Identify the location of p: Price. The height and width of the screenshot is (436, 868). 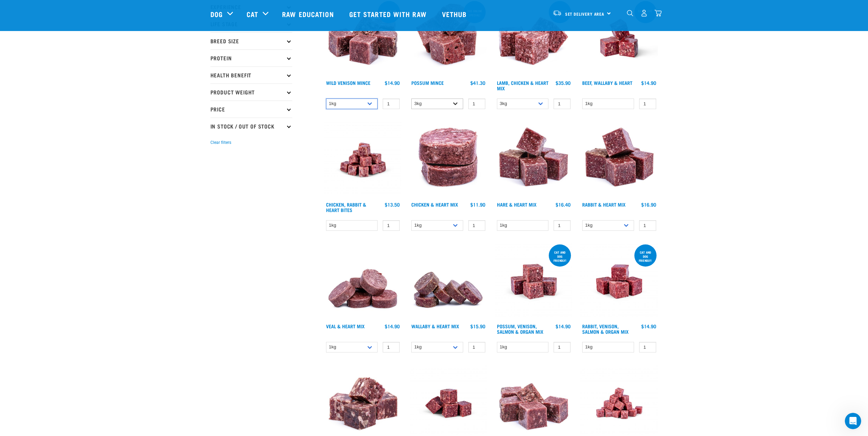
(251, 109).